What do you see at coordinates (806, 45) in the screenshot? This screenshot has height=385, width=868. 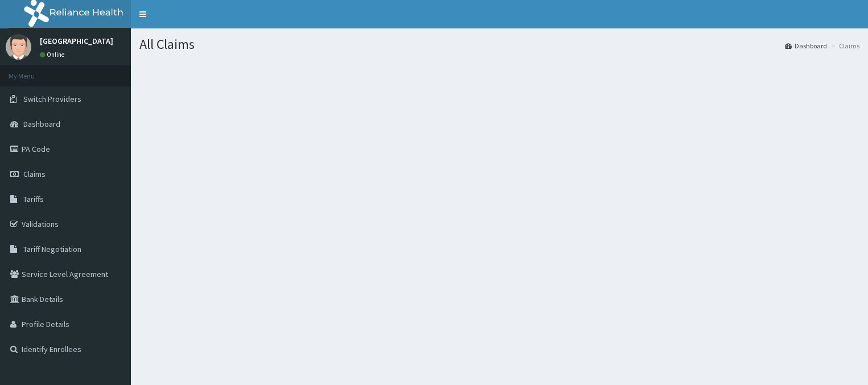 I see `a: Dashboard` at bounding box center [806, 45].